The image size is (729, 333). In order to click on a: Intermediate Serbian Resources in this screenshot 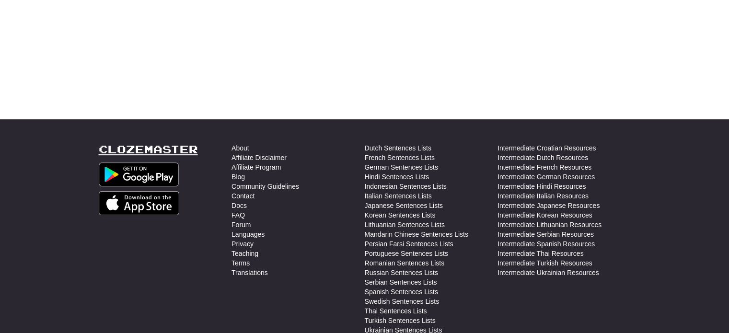, I will do `click(546, 234)`.